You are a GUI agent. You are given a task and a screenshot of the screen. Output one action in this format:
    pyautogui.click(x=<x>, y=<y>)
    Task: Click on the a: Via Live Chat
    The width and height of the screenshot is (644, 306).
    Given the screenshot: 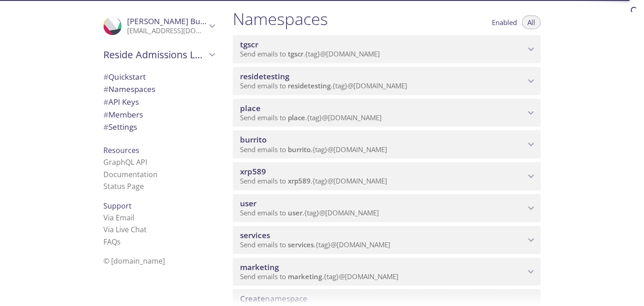 What is the action you would take?
    pyautogui.click(x=125, y=230)
    